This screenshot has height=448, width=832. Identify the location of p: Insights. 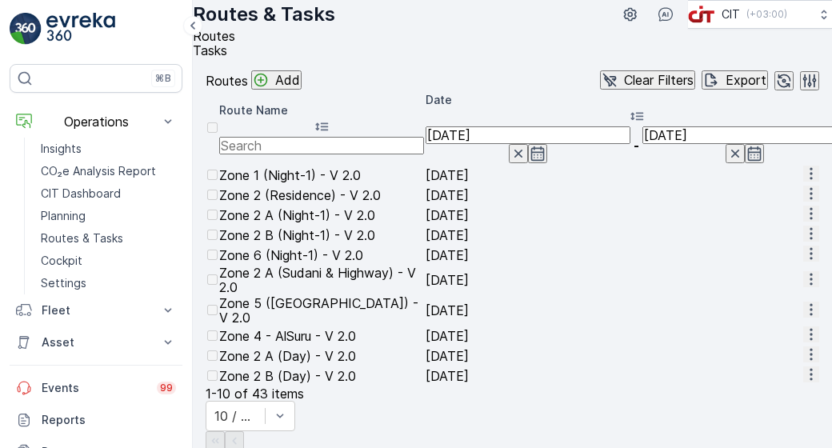
(61, 149).